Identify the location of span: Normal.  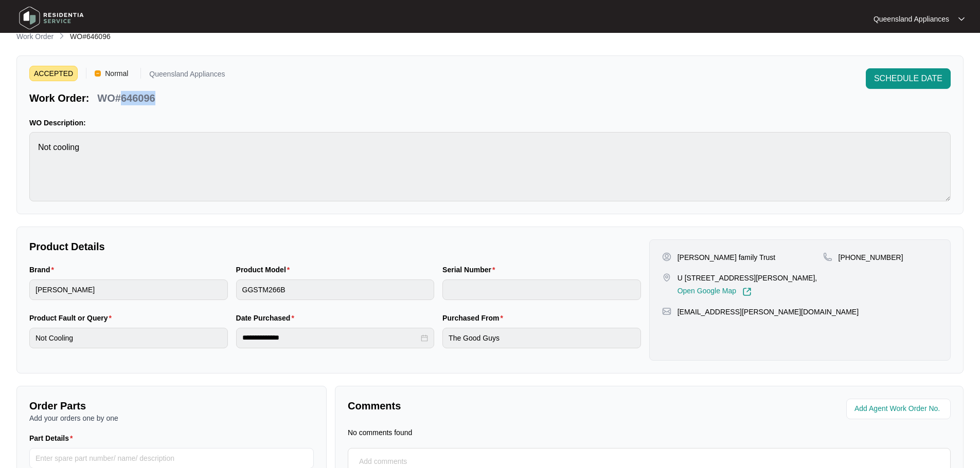
(116, 73).